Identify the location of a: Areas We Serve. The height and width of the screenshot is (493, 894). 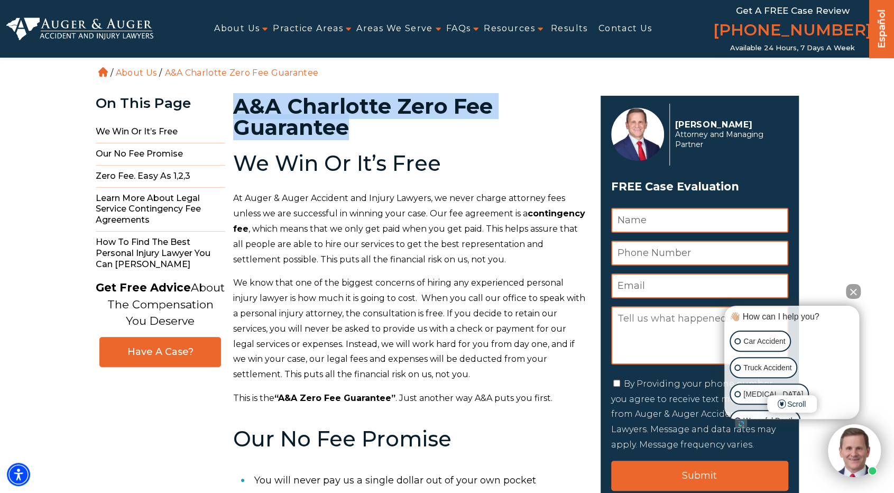
(394, 29).